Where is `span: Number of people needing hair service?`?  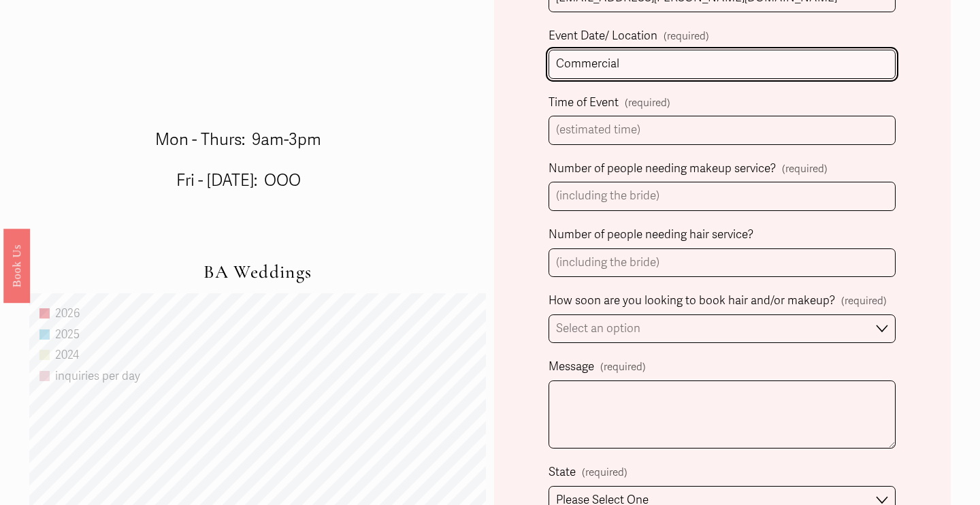 span: Number of people needing hair service? is located at coordinates (650, 235).